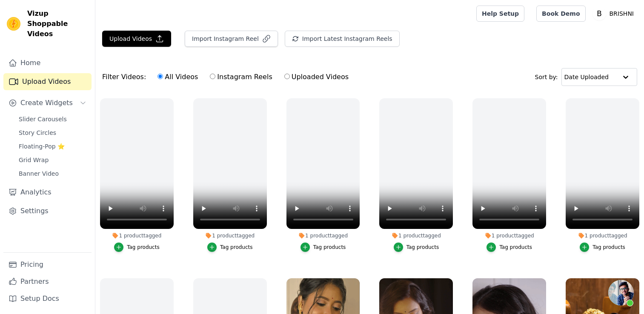 The height and width of the screenshot is (314, 644). Describe the element at coordinates (241, 77) in the screenshot. I see `label: Instagram Reels` at that location.